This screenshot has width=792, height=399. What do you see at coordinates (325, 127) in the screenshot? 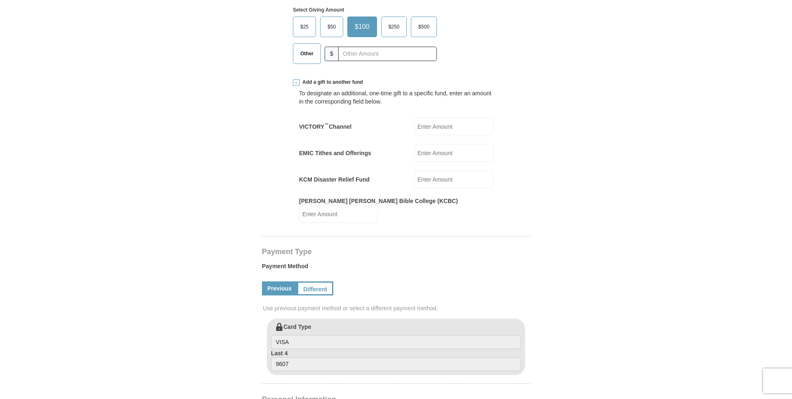
I see `label: VICTORY Channel` at bounding box center [325, 127].